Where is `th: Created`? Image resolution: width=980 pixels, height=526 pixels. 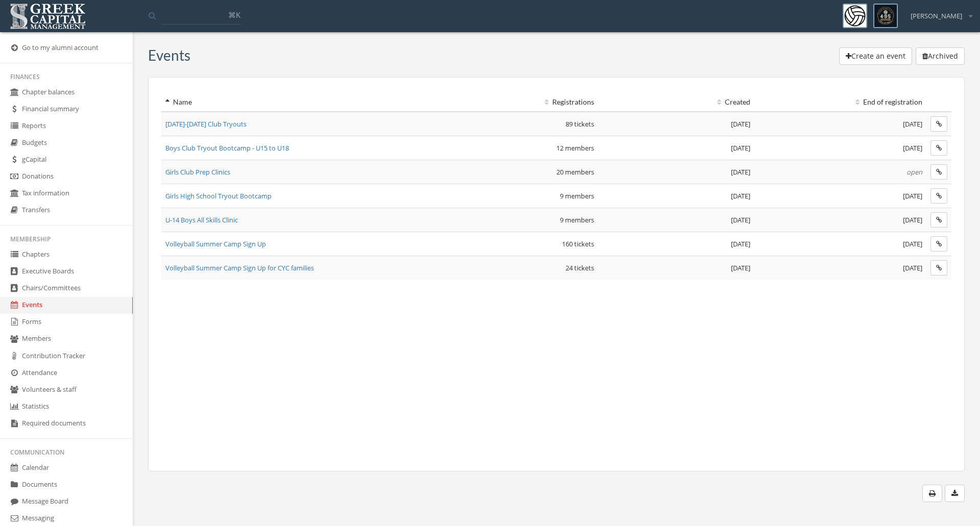
th: Created is located at coordinates (677, 102).